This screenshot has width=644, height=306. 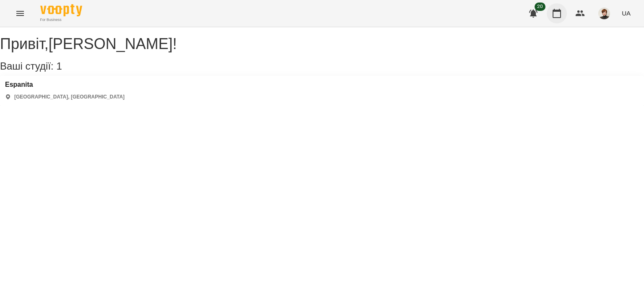 I want to click on a: Espanita, so click(x=65, y=84).